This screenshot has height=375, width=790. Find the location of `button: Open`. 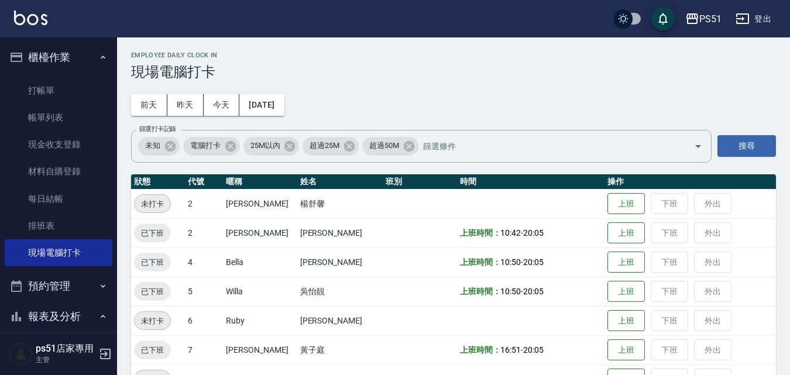

button: Open is located at coordinates (699, 146).